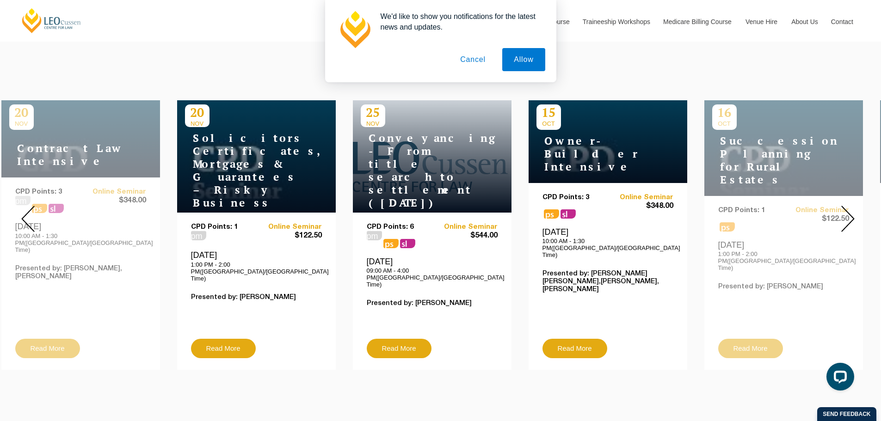 The image size is (881, 421). Describe the element at coordinates (641, 206) in the screenshot. I see `span: $348.00` at that location.